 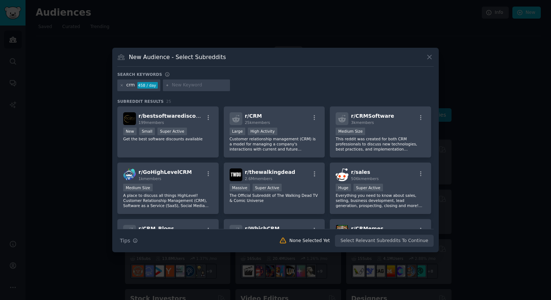 What do you see at coordinates (342, 231) in the screenshot?
I see `img: CRMemes` at bounding box center [342, 231].